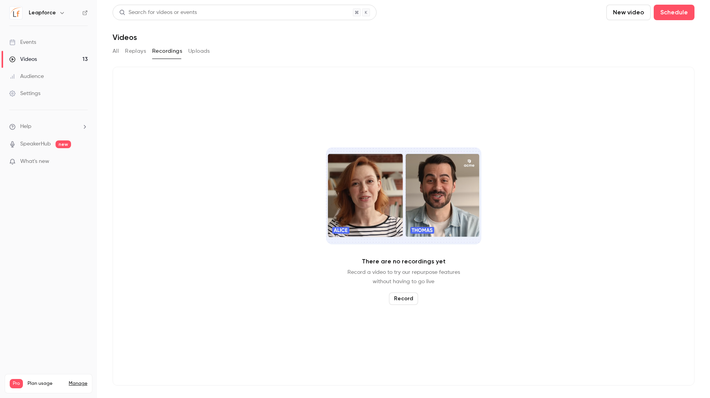  I want to click on span: Pro, so click(16, 384).